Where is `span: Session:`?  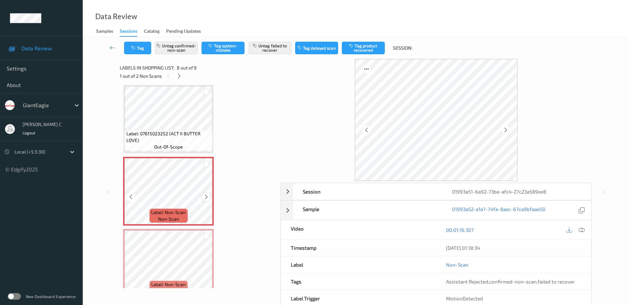 span: Session: is located at coordinates (403, 48).